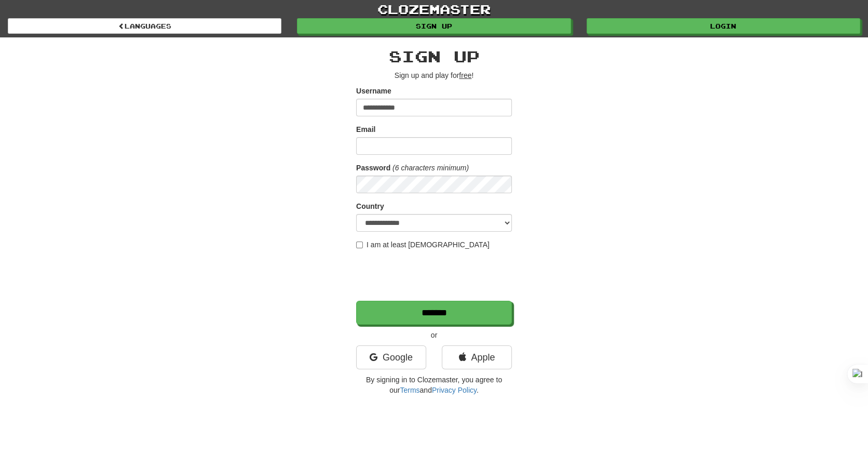 This screenshot has width=868, height=454. Describe the element at coordinates (145, 26) in the screenshot. I see `a: Languages` at that location.